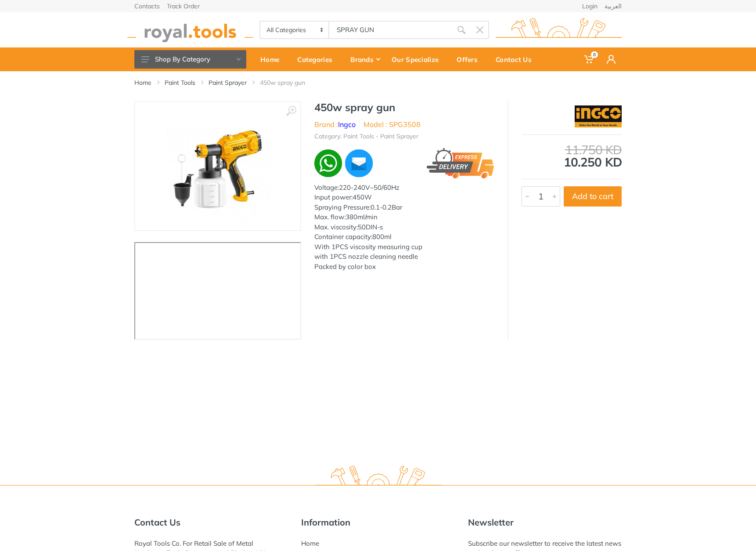 This screenshot has width=756, height=551. I want to click on button: Add to cart, so click(593, 196).